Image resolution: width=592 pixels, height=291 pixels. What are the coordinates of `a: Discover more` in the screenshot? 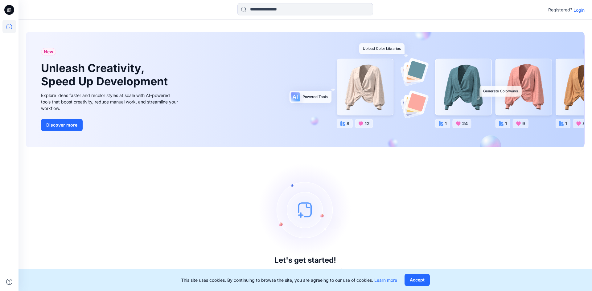 It's located at (110, 125).